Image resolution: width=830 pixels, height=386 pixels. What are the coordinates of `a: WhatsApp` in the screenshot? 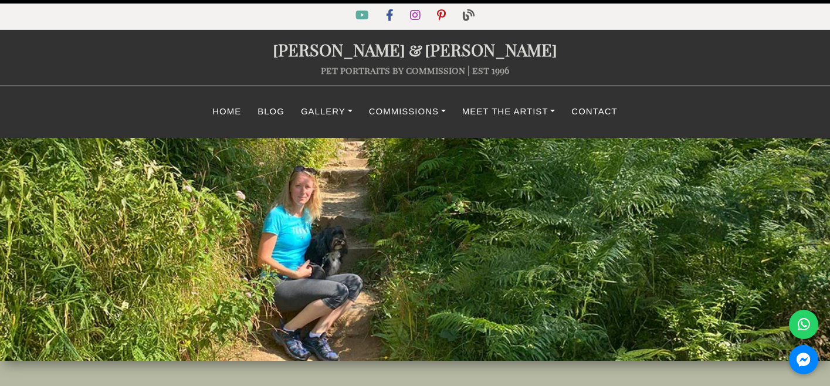 It's located at (803, 324).